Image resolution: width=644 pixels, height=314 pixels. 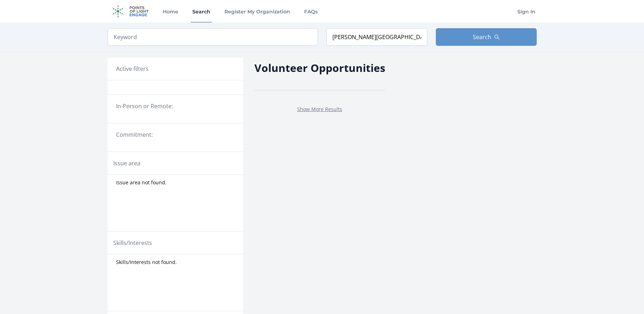 I want to click on span: Skills/Interests not found., so click(x=146, y=262).